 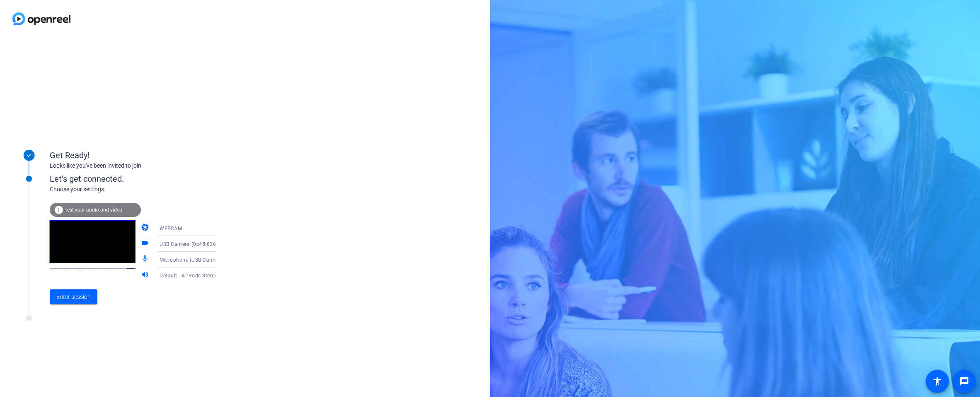 I want to click on span: Enter session, so click(x=73, y=297).